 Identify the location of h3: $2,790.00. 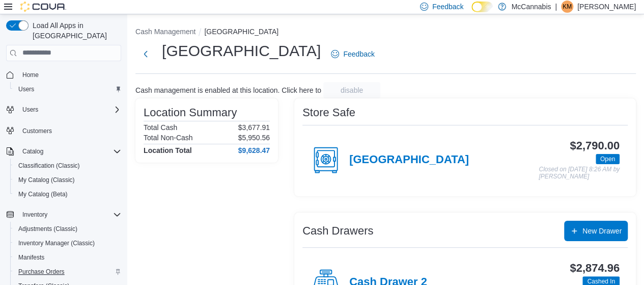
(594, 146).